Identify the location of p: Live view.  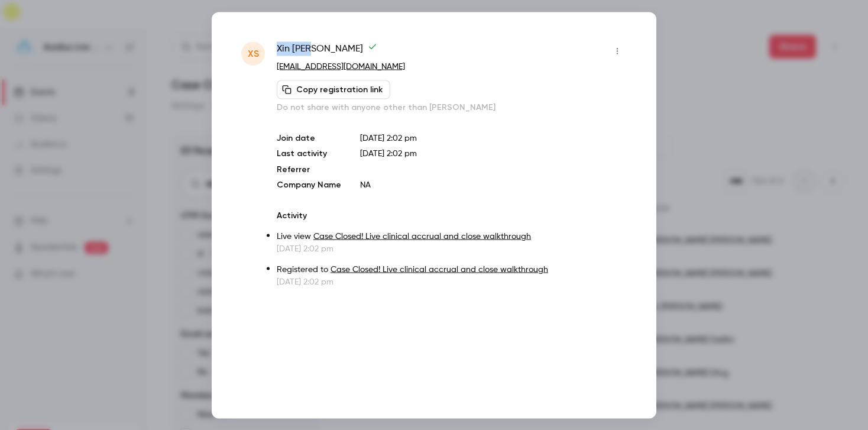
(452, 236).